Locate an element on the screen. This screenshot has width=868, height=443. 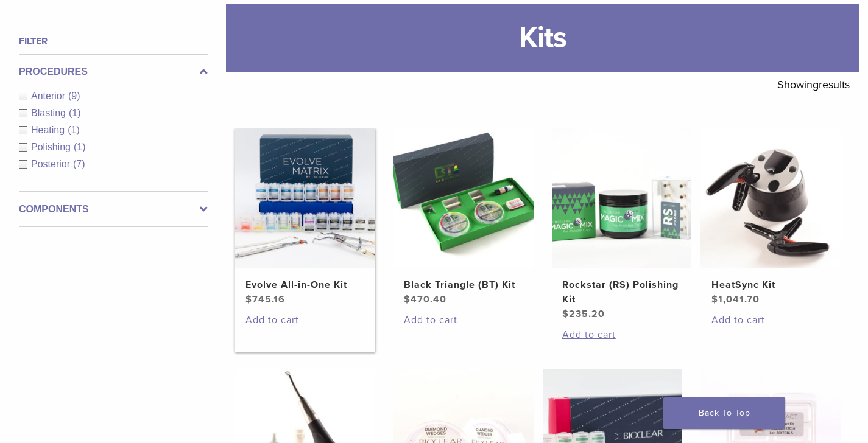
label: Procedures is located at coordinates (113, 72).